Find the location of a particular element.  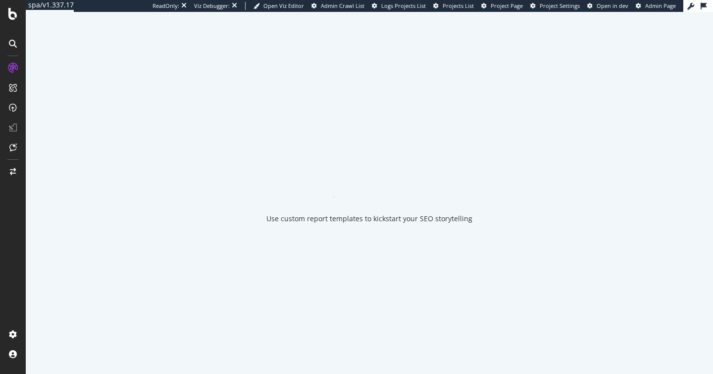

span: Open Viz Editor is located at coordinates (284, 5).